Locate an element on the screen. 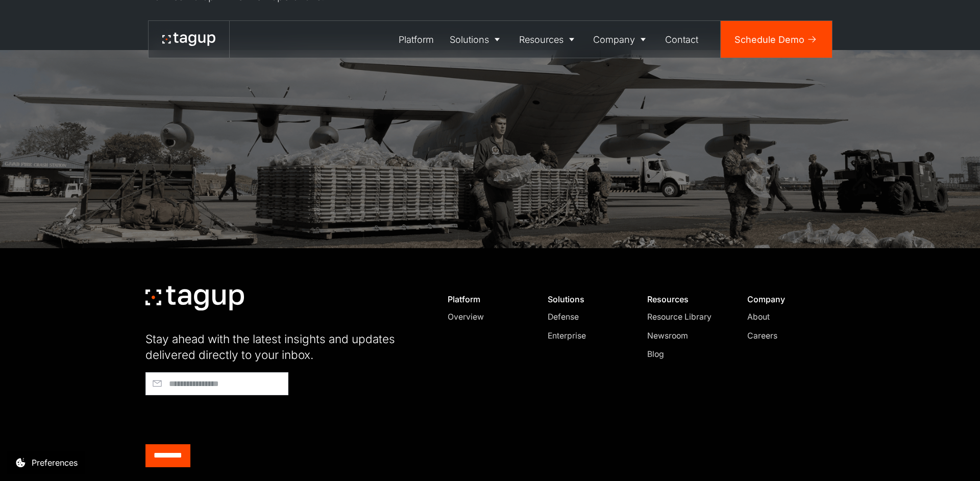  a: Resource Library is located at coordinates (685, 317).